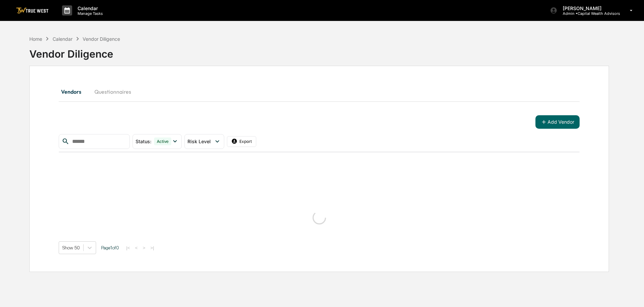 The width and height of the screenshot is (644, 307). What do you see at coordinates (110, 248) in the screenshot?
I see `span: Page 1 of 0` at bounding box center [110, 248].